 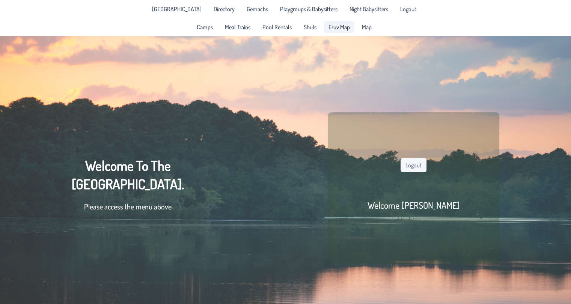 What do you see at coordinates (310, 27) in the screenshot?
I see `li: Shuls` at bounding box center [310, 27].